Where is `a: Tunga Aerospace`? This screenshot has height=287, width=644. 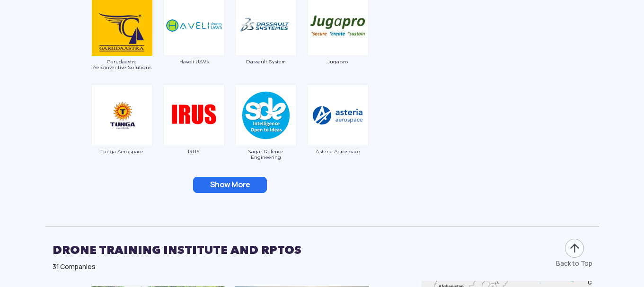 a: Tunga Aerospace is located at coordinates (122, 132).